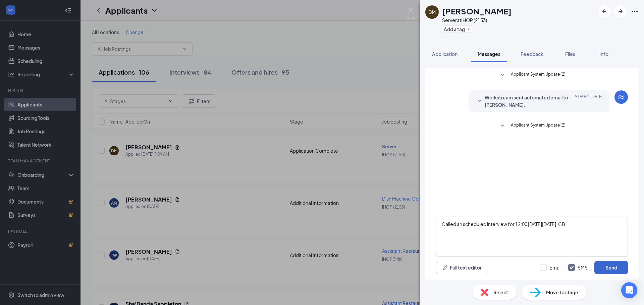  Describe the element at coordinates (457, 29) in the screenshot. I see `button: PlusAdd a tag` at that location.